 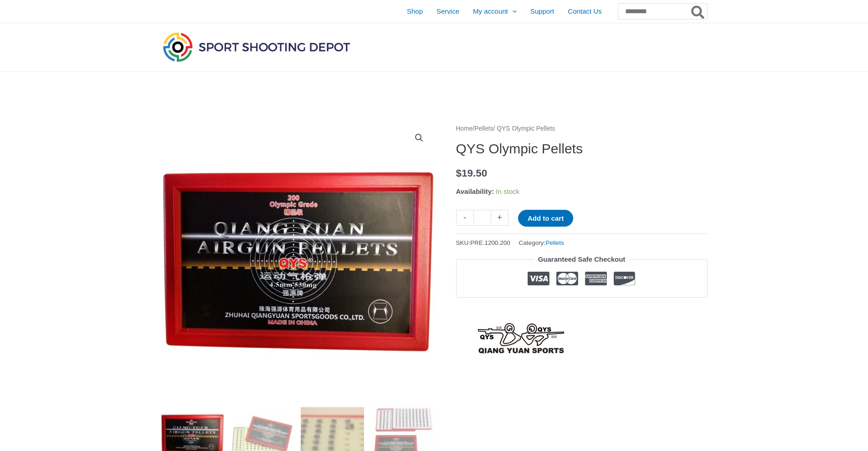 What do you see at coordinates (419, 138) in the screenshot?
I see `a: View full-screen image gallery` at bounding box center [419, 138].